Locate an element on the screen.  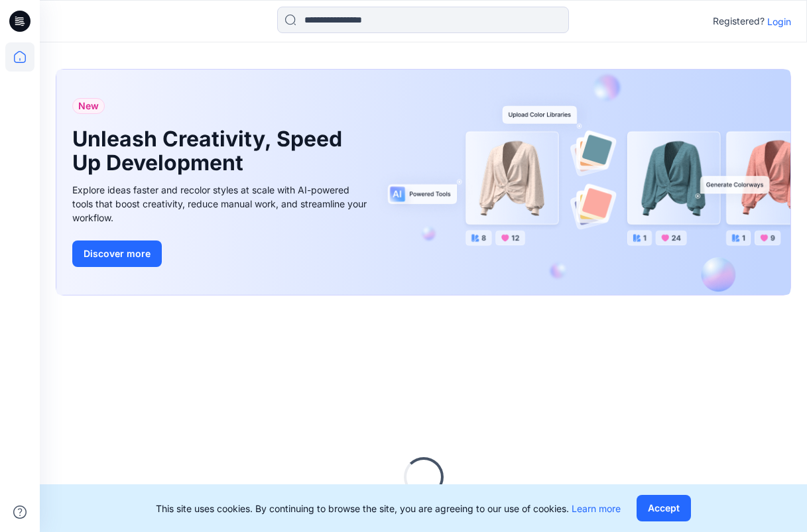
p: Login is located at coordinates (779, 22).